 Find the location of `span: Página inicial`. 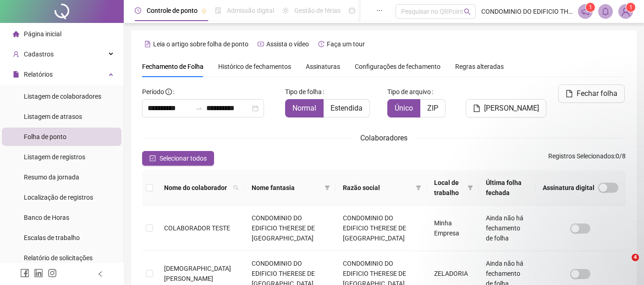

span: Página inicial is located at coordinates (43, 34).